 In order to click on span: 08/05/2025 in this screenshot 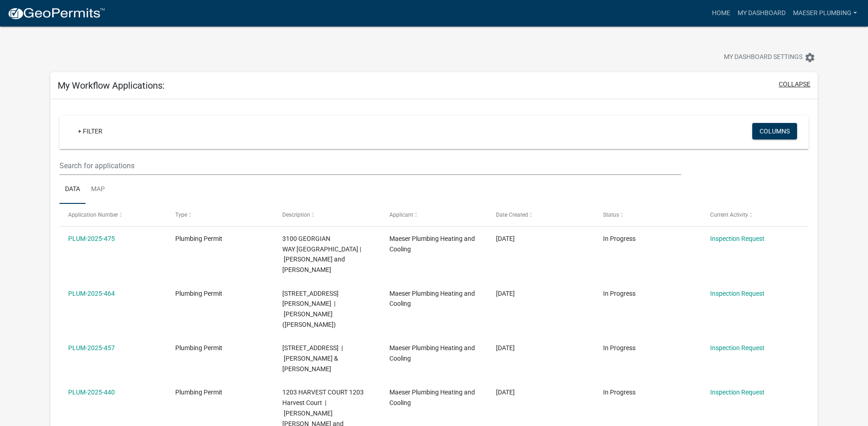, I will do `click(505, 392)`.